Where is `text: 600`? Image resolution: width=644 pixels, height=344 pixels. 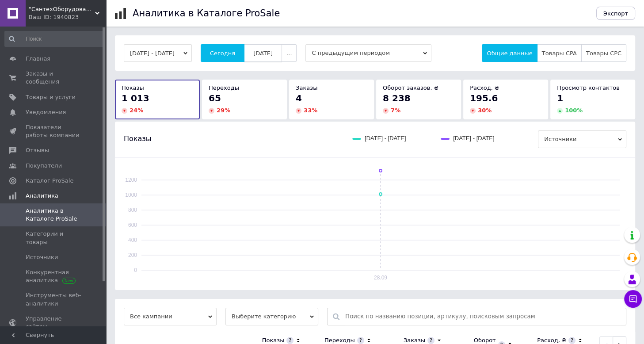 text: 600 is located at coordinates (132, 225).